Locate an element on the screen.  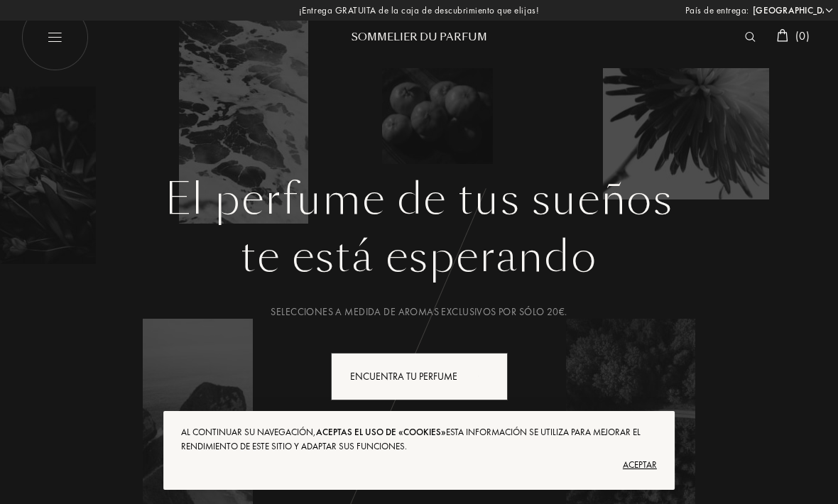
div: Al continuar su navegación, Esta información se utiliza para mejorar el rendimiento de este sitio... is located at coordinates (419, 440).